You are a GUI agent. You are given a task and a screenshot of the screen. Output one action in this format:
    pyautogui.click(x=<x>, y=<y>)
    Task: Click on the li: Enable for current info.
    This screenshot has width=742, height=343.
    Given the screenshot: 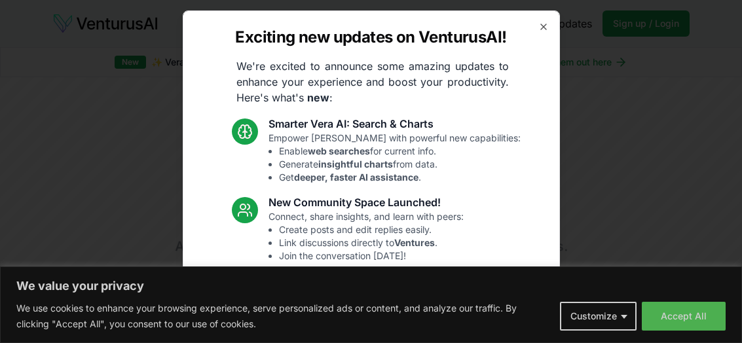 What is the action you would take?
    pyautogui.click(x=399, y=151)
    